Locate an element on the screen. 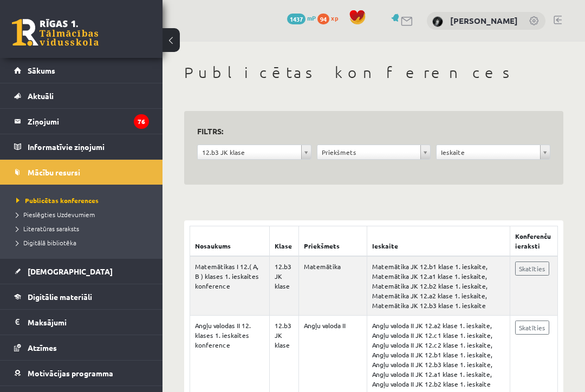  a: Rīgas 1. Tālmācības vidusskola is located at coordinates (55, 32).